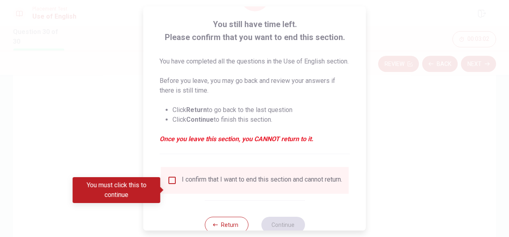 The width and height of the screenshot is (509, 237). What do you see at coordinates (226, 225) in the screenshot?
I see `button: Return` at bounding box center [226, 225].